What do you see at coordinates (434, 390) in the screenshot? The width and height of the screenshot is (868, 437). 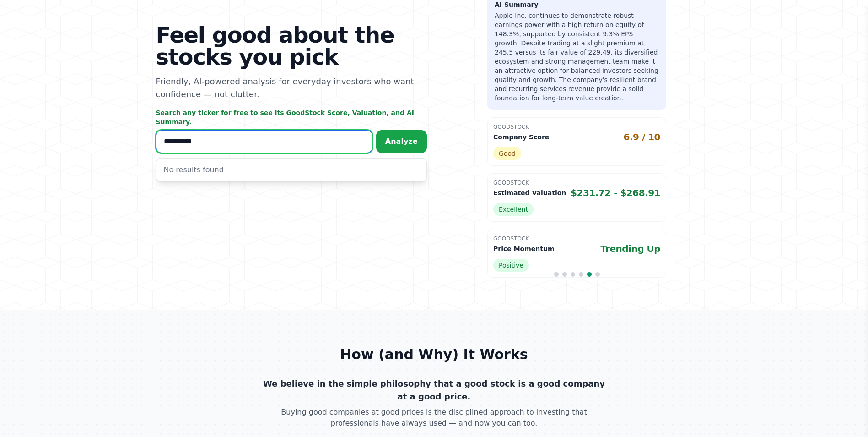 I see `p: We believe in the simple philosophy that a good stock is a good company at a good price.` at bounding box center [434, 390].